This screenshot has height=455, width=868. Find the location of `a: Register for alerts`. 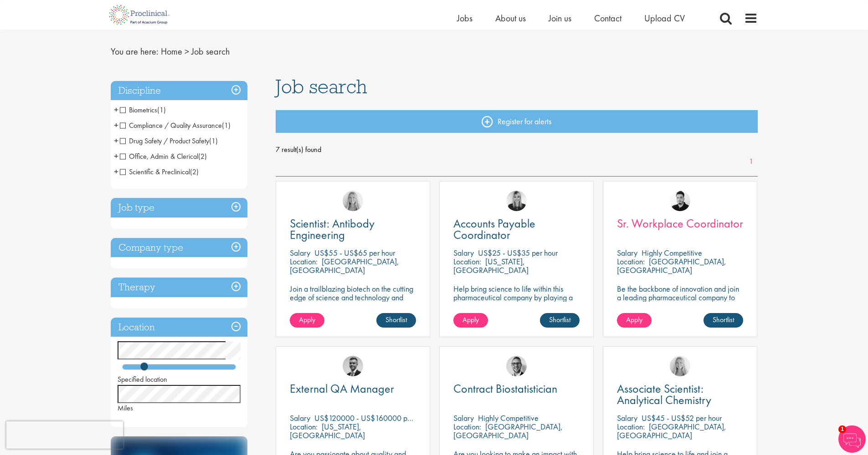

a: Register for alerts is located at coordinates (517, 121).